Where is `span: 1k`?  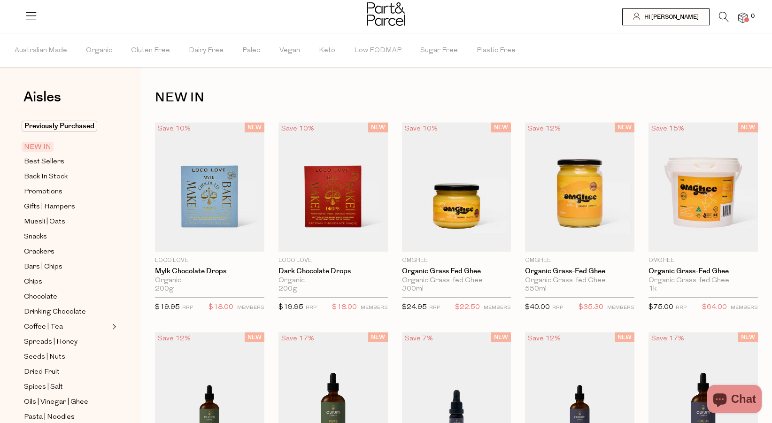
span: 1k is located at coordinates (652, 289).